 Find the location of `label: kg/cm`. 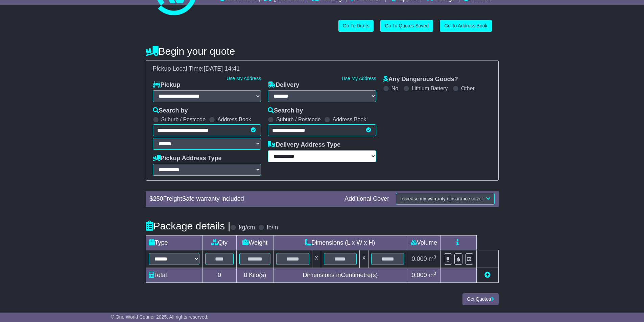

label: kg/cm is located at coordinates (247, 228).